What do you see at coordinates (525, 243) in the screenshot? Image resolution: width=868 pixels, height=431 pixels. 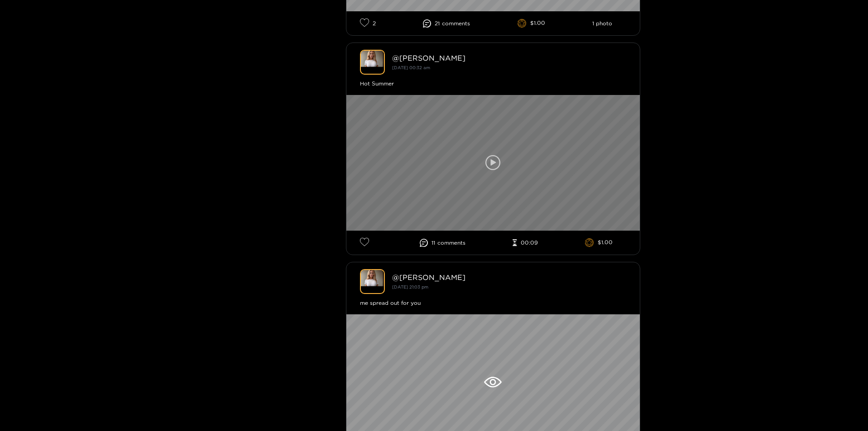 I see `li: 00:09` at bounding box center [525, 243].